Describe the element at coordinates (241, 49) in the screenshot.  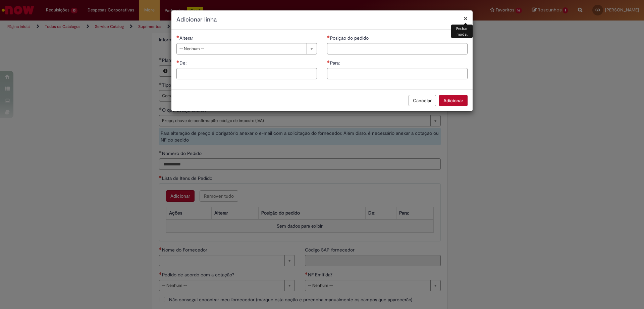
I see `span: -- Nenhum --` at that location.